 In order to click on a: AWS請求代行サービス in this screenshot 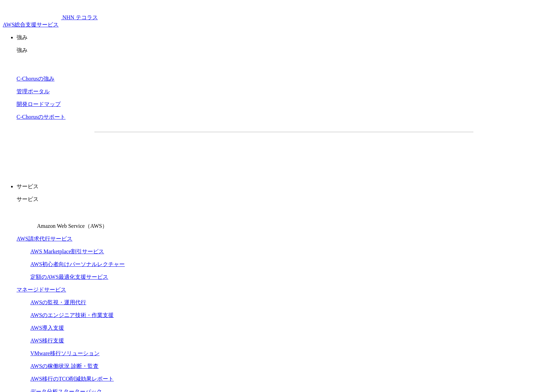, I will do `click(44, 239)`.